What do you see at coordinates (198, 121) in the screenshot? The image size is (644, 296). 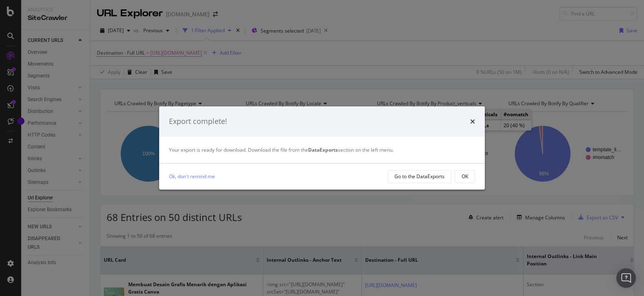 I see `div: Export complete!` at bounding box center [198, 121].